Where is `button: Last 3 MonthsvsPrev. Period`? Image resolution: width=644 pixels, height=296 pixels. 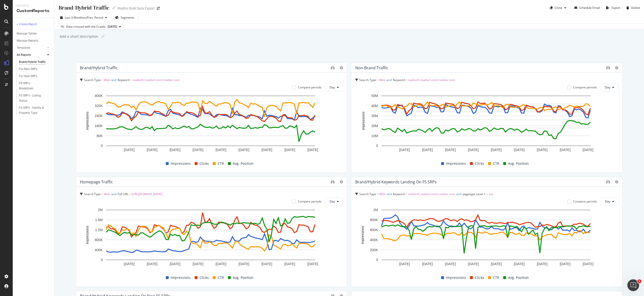
button: Last 3 MonthsvsPrev. Period is located at coordinates (84, 18).